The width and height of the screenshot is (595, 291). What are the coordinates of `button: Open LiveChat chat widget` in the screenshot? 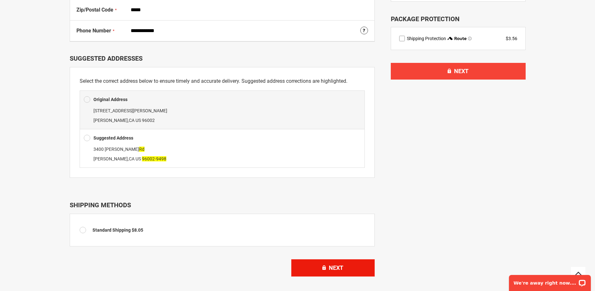 It's located at (78, 12).